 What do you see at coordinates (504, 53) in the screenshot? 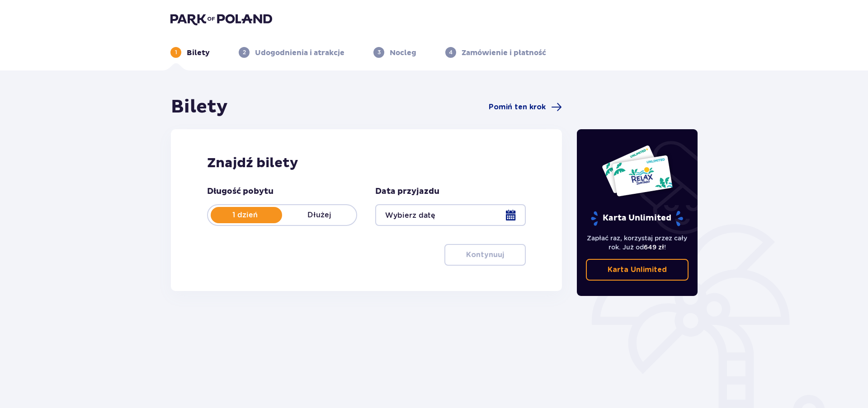
I see `p: Zamówienie i płatność` at bounding box center [504, 53].